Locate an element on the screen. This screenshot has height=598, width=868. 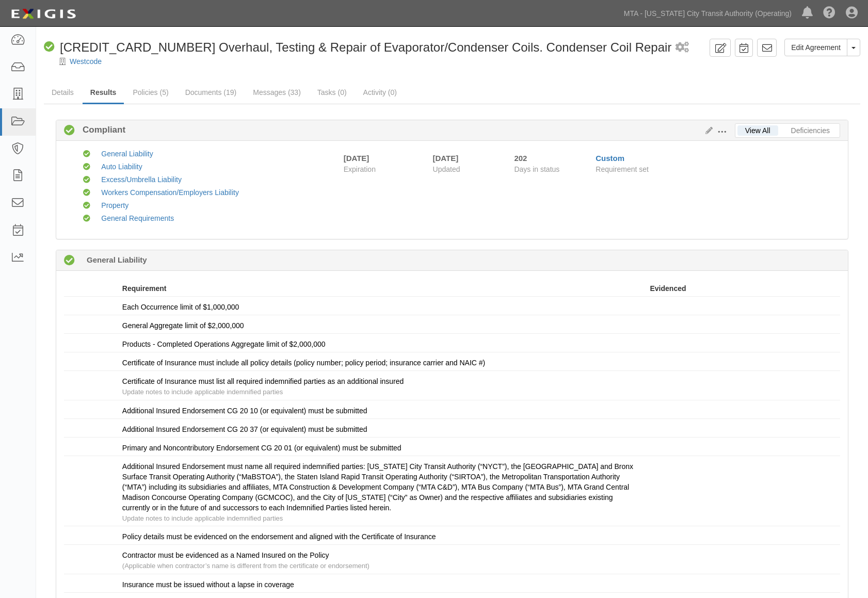
a: Results is located at coordinates (104, 93).